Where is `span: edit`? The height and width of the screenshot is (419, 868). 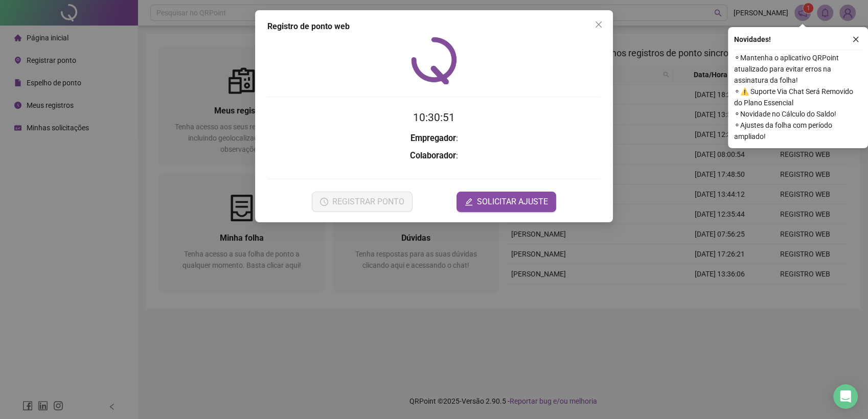 span: edit is located at coordinates (469, 202).